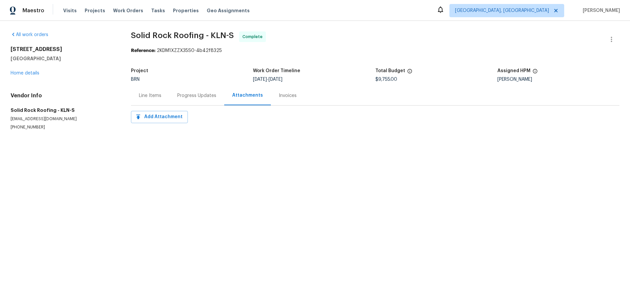 The image size is (630, 286). What do you see at coordinates (150, 96) in the screenshot?
I see `div: Line Items` at bounding box center [150, 96].